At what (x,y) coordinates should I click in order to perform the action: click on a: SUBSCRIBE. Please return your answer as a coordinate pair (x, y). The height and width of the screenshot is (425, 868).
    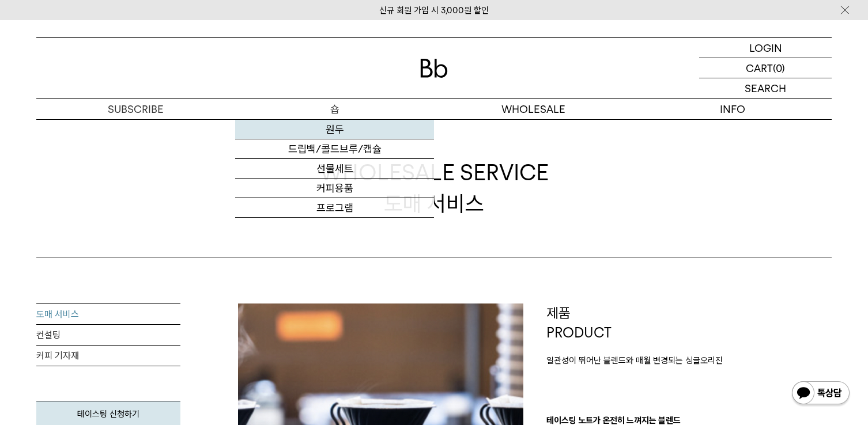
    Looking at the image, I should click on (135, 109).